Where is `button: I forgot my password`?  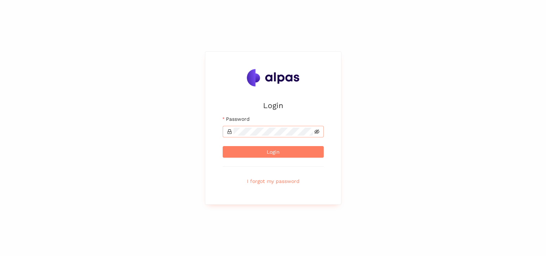 button: I forgot my password is located at coordinates (273, 181).